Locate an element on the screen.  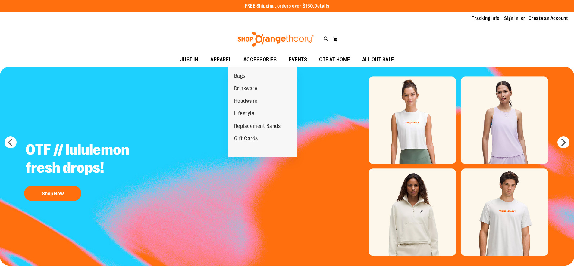
span: JUST IN is located at coordinates (189, 60).